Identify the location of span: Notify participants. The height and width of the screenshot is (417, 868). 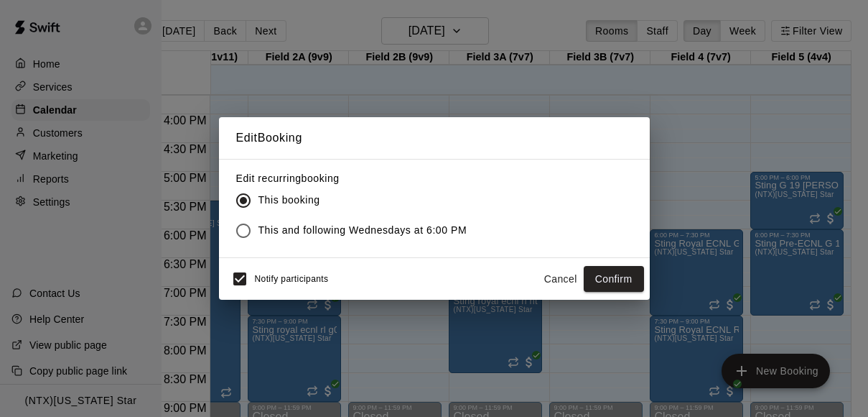
(291, 279).